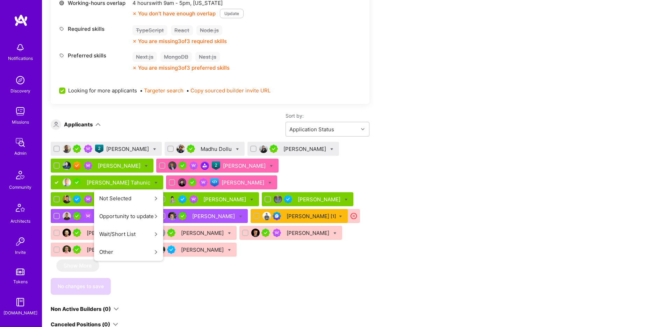 The height and width of the screenshot is (327, 671). Describe the element at coordinates (164, 90) in the screenshot. I see `button: Targeter search` at that location.